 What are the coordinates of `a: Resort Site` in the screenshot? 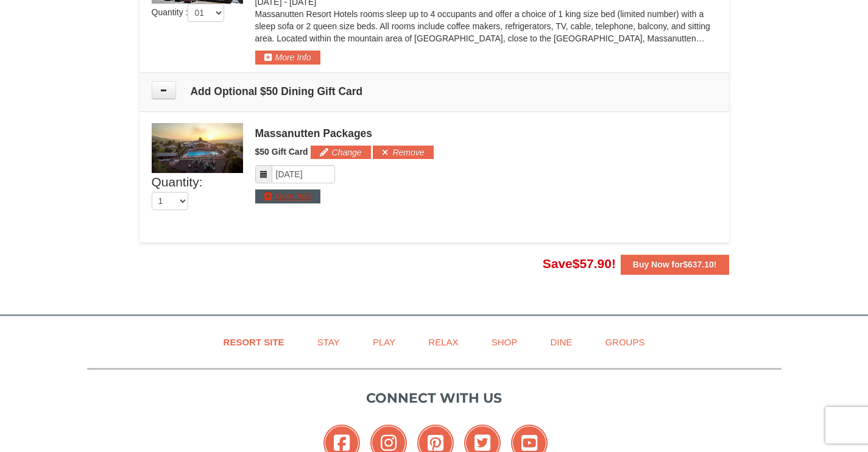 It's located at (254, 341).